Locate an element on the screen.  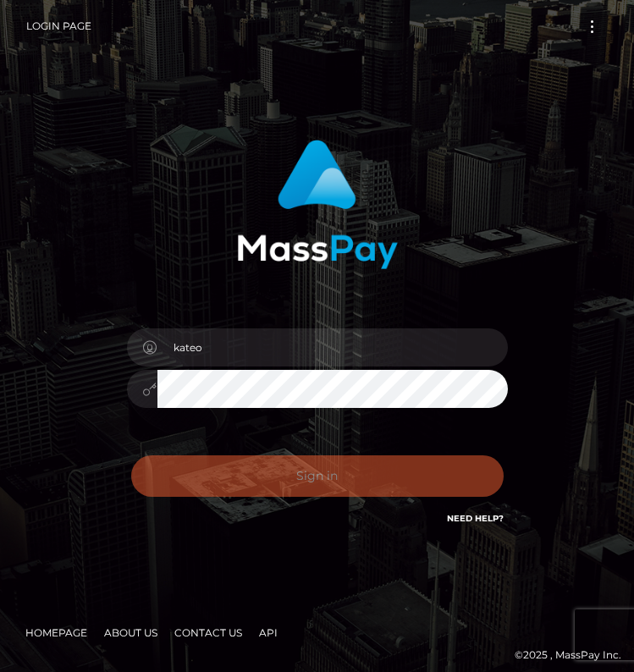
a: Contact Us is located at coordinates (208, 632).